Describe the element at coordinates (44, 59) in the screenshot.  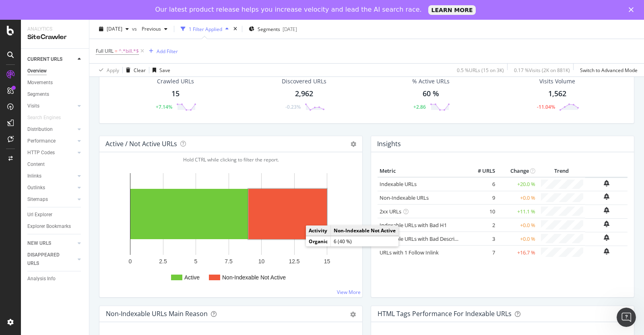
I see `div: CURRENT URLS` at that location.